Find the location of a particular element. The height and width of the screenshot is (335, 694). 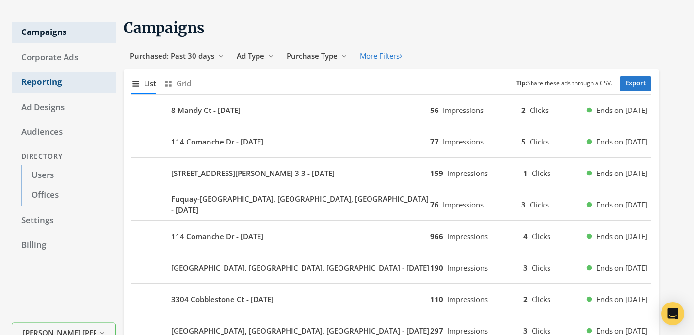

button: Grid is located at coordinates (178, 83).